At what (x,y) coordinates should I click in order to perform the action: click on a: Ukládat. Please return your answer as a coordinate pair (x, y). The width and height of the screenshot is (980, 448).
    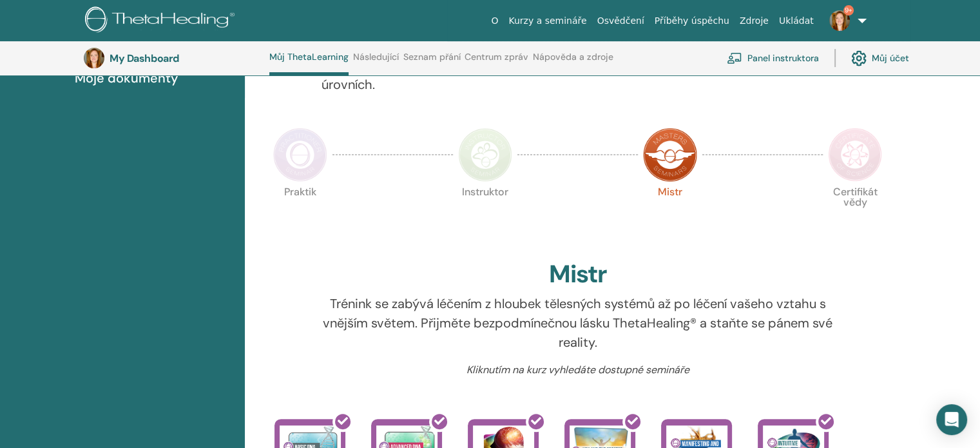
    Looking at the image, I should click on (796, 21).